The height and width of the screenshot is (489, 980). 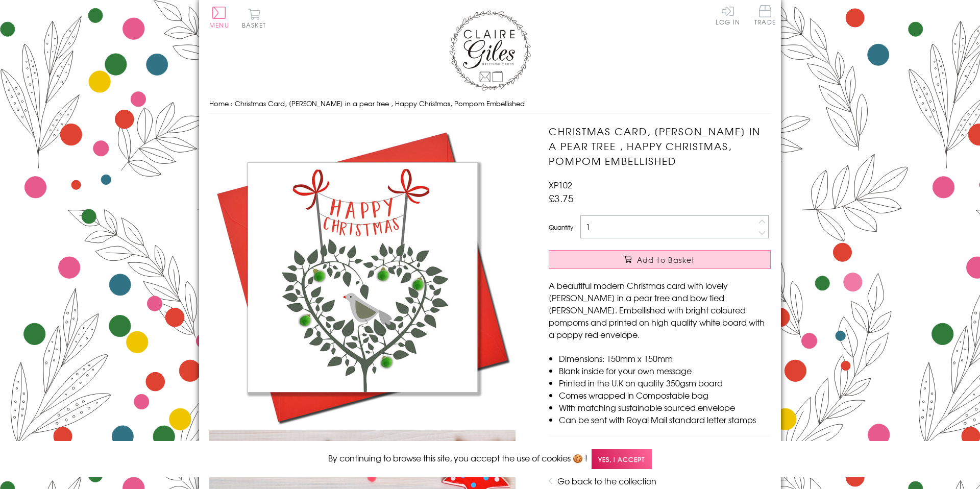 I want to click on img: Claire Giles Greetings Cards, so click(x=490, y=51).